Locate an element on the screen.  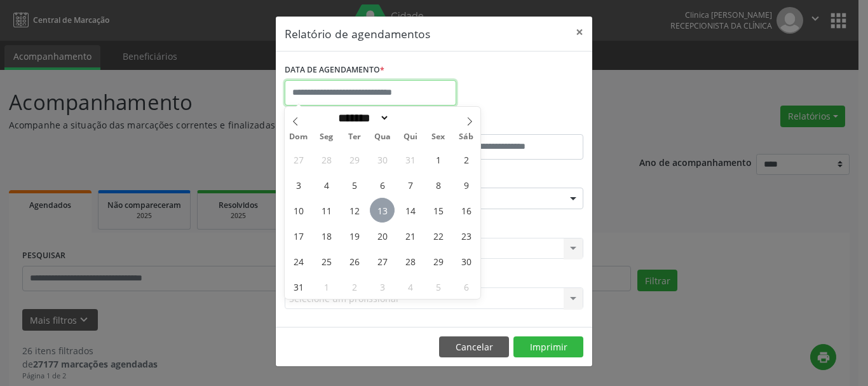
span: Agosto 12, 2025 is located at coordinates (354, 209).